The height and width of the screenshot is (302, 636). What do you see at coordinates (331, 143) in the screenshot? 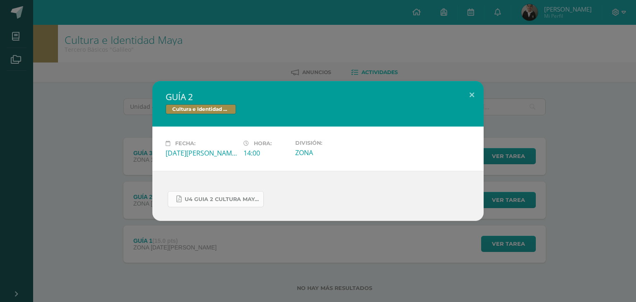
I see `label: División:` at bounding box center [331, 143].